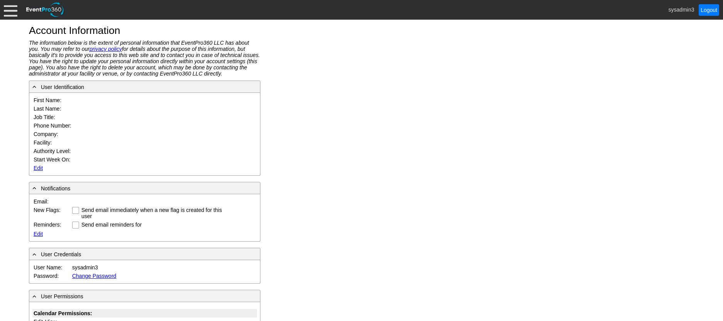  Describe the element at coordinates (56, 134) in the screenshot. I see `td: Company:` at that location.